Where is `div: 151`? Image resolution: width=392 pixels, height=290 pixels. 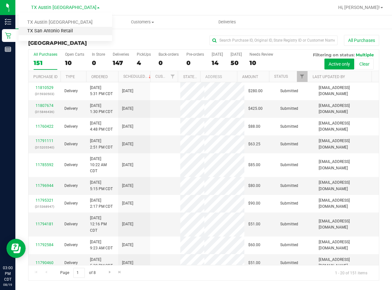 div: 151 is located at coordinates (46, 63).